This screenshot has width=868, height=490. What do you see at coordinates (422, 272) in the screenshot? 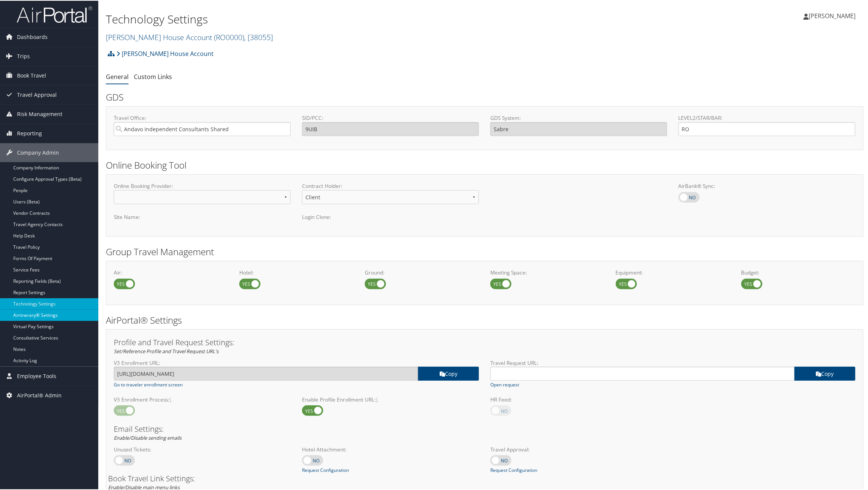
I see `label: Ground:` at bounding box center [422, 272].